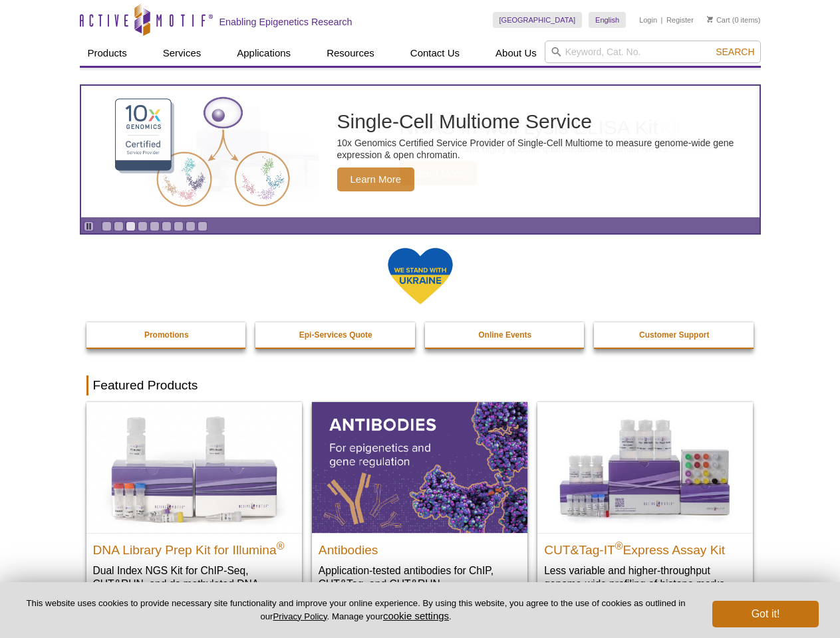 The image size is (840, 638). I want to click on a: Services, so click(182, 54).